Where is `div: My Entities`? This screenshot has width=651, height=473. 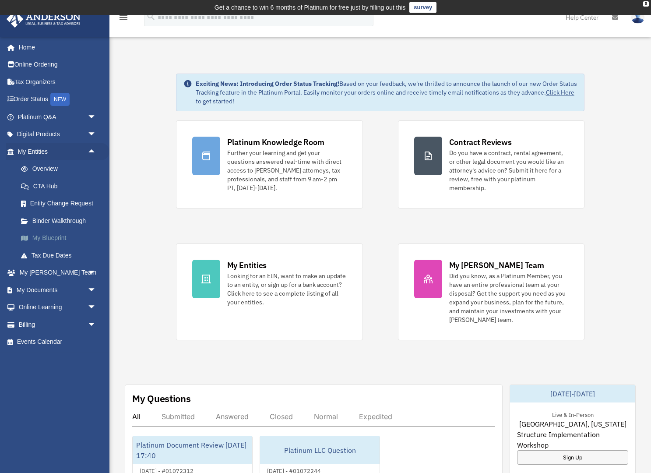 div: My Entities is located at coordinates (247, 265).